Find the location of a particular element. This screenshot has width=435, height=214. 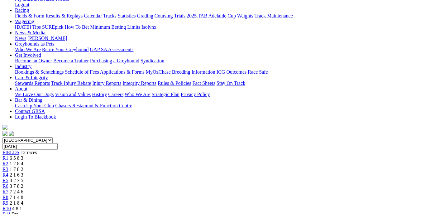

a: R10 is located at coordinates (7, 208).